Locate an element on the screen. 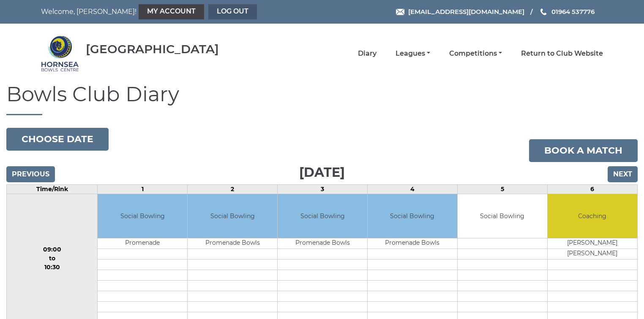 The height and width of the screenshot is (319, 644). a: Leagues is located at coordinates (413, 54).